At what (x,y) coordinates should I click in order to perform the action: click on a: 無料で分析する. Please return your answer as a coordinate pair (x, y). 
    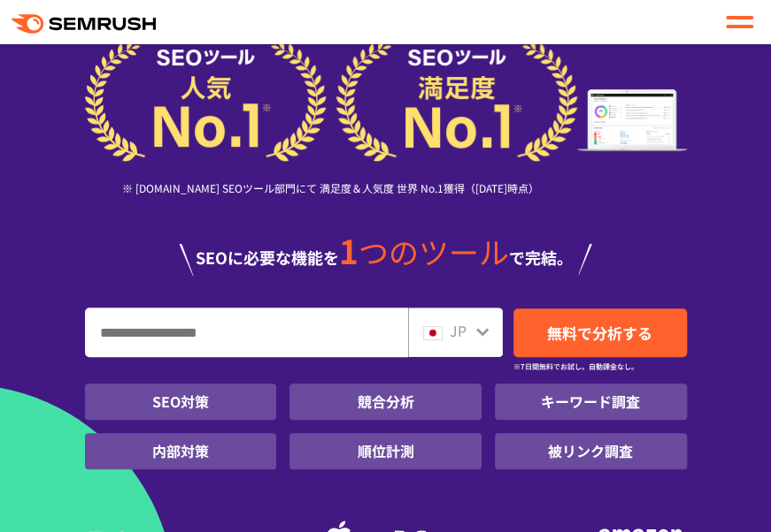
    Looking at the image, I should click on (600, 333).